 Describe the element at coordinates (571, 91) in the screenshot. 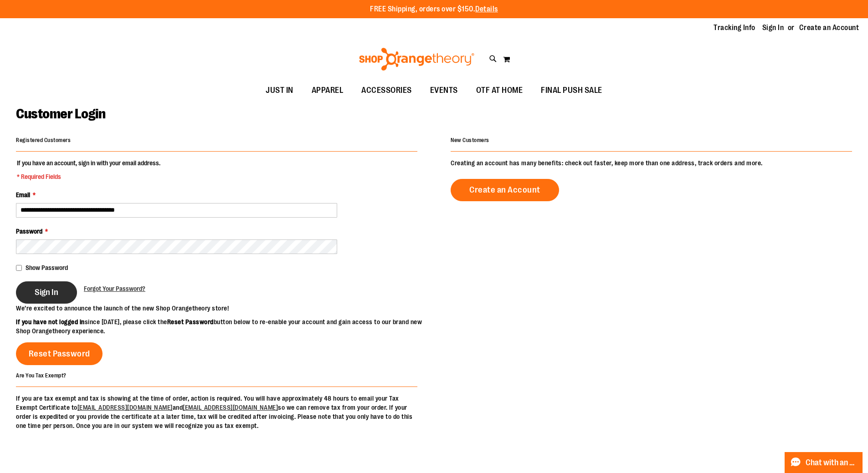

I see `a: FINAL PUSH SALE` at that location.